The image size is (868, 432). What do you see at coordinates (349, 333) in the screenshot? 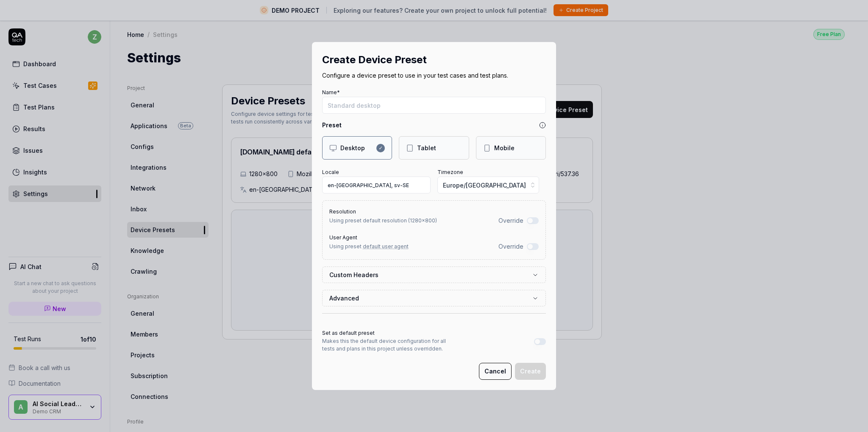
I see `label: Set as default preset` at bounding box center [349, 333].